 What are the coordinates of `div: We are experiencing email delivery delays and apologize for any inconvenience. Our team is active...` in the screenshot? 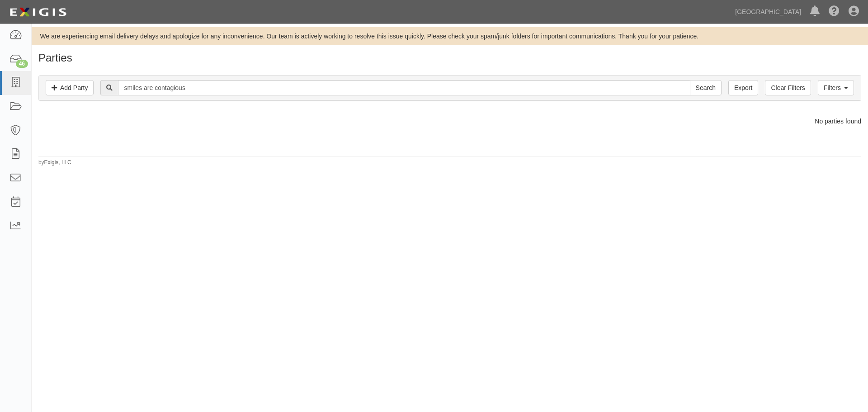 It's located at (450, 36).